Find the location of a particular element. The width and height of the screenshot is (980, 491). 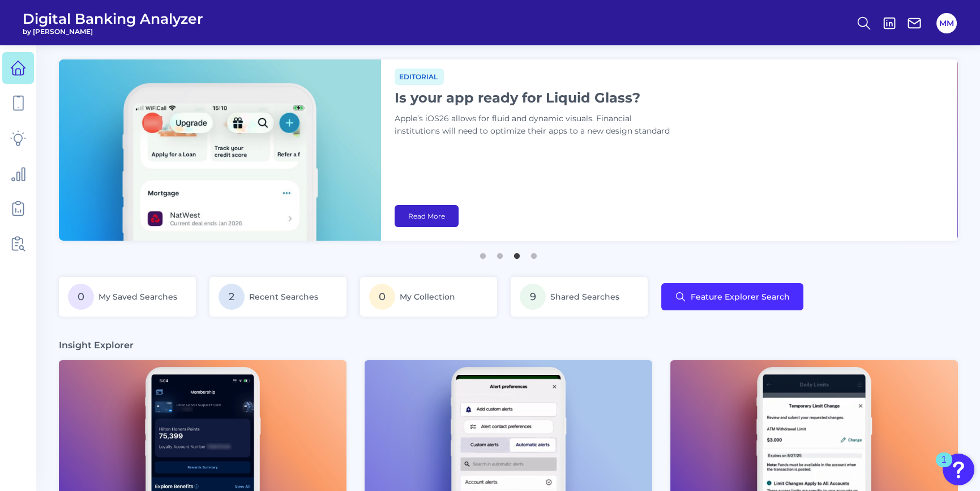

div: 1 is located at coordinates (944, 467).